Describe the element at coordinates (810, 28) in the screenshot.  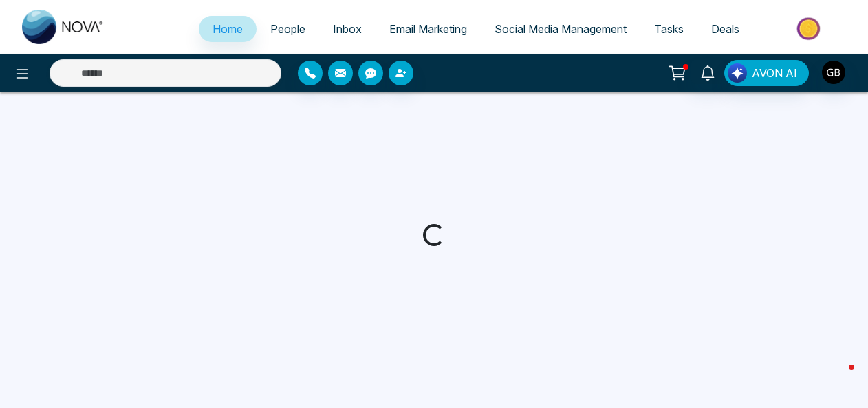
I see `img: Market-place.gif` at that location.